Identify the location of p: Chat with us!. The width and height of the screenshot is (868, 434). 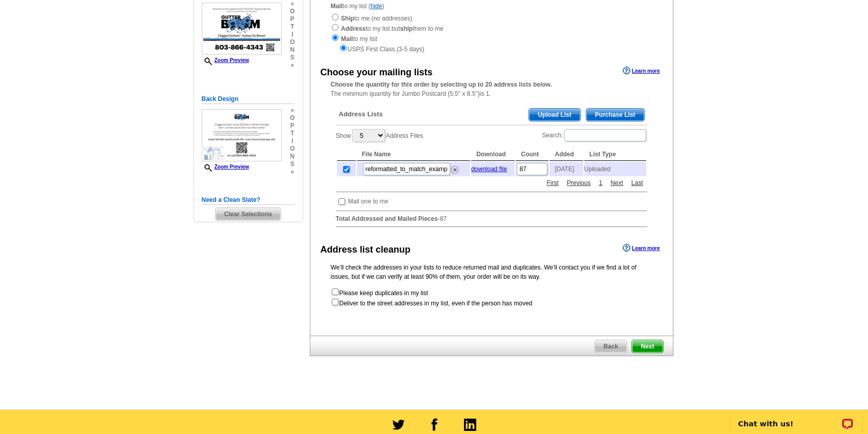
(65, 22).